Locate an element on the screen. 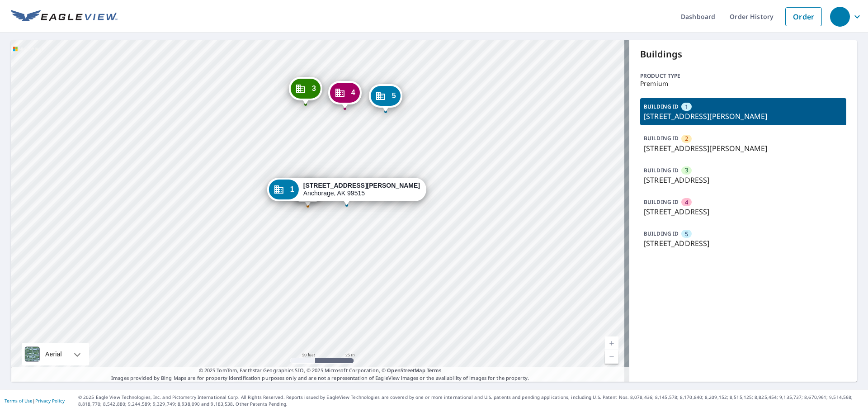  a: Order is located at coordinates (803, 16).